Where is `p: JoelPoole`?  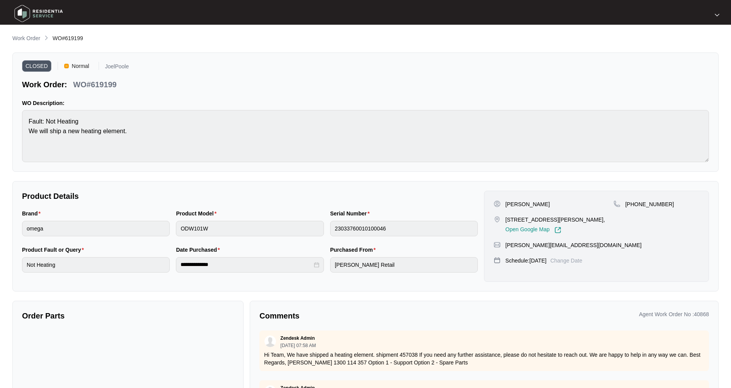
p: JoelPoole is located at coordinates (117, 68).